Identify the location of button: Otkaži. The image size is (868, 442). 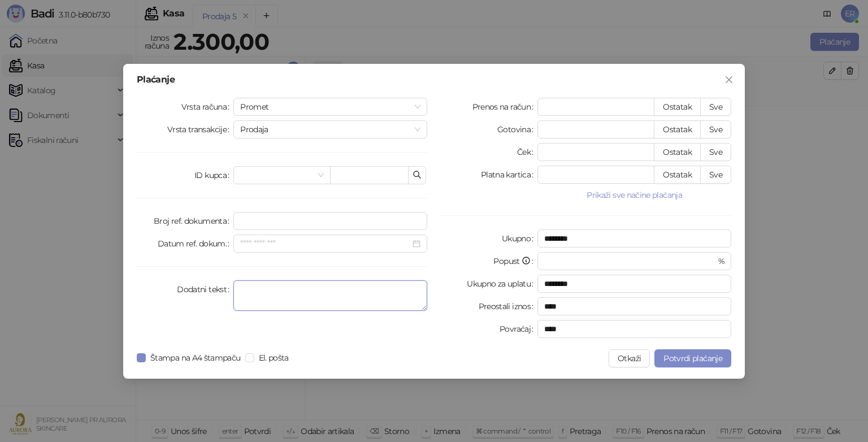
(628, 359).